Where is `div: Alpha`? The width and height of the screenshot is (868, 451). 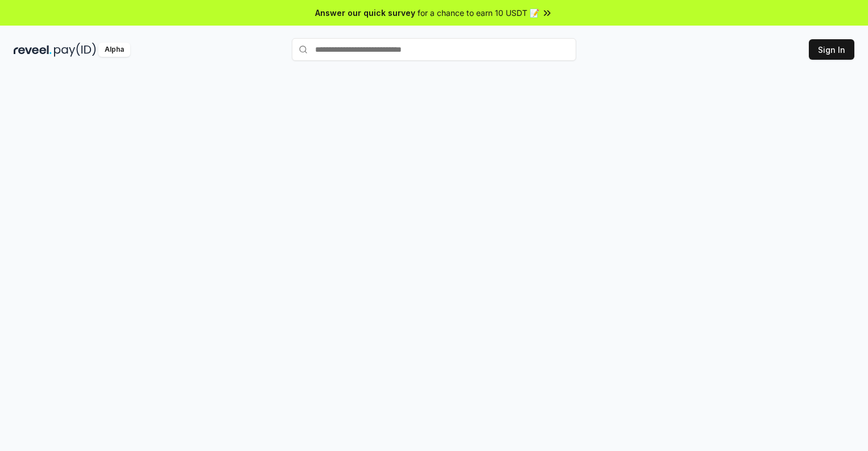
div: Alpha is located at coordinates (114, 50).